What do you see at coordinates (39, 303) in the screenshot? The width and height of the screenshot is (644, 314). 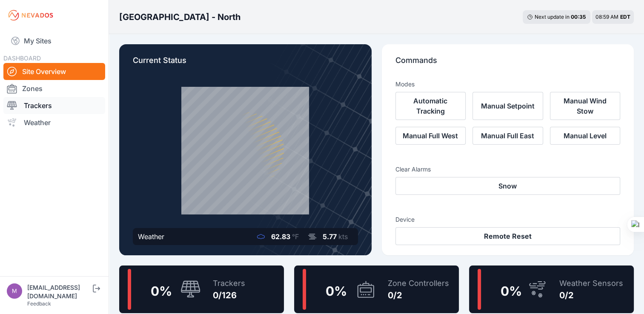 I see `a: Feedback` at bounding box center [39, 303].